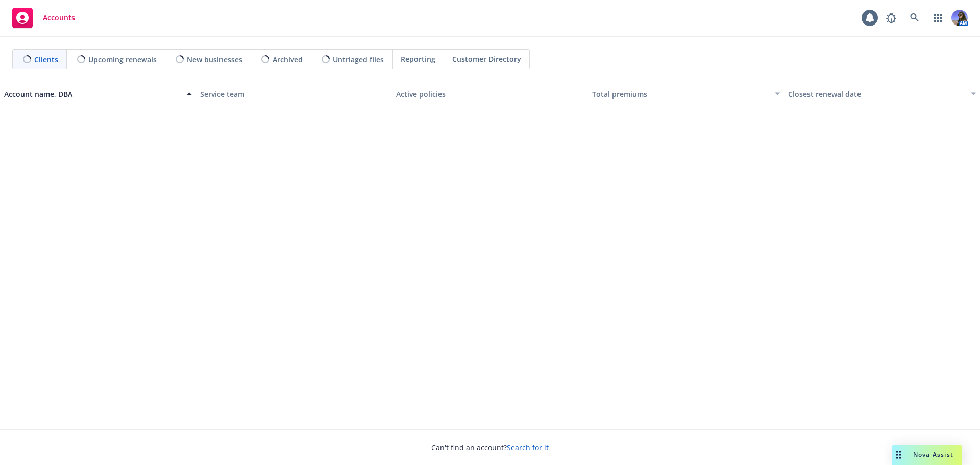  What do you see at coordinates (59, 18) in the screenshot?
I see `span: Accounts` at bounding box center [59, 18].